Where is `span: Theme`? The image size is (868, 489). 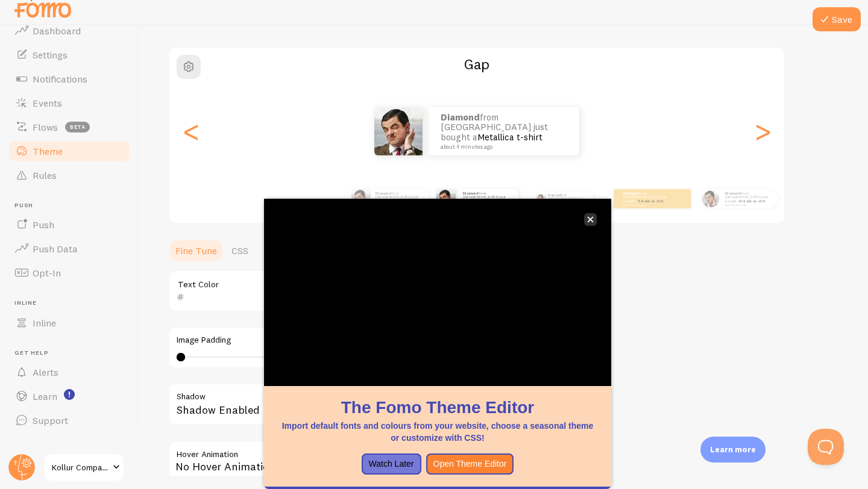 span: Theme is located at coordinates (47, 152).